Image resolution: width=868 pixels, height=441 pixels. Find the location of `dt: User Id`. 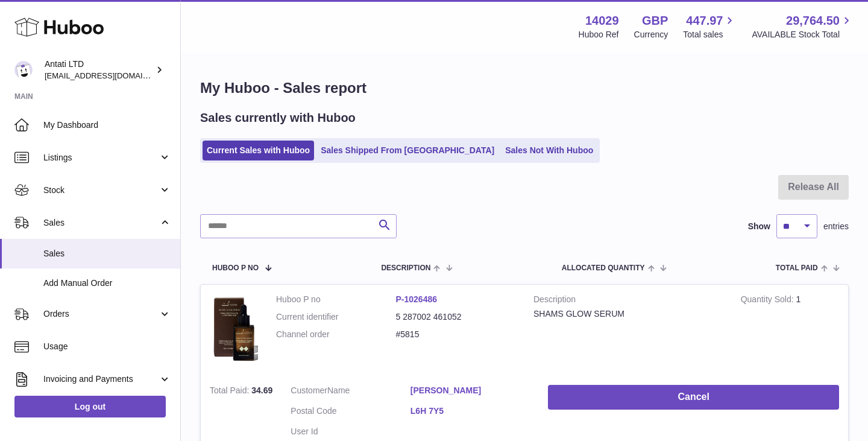

dt: User Id is located at coordinates (350, 431).